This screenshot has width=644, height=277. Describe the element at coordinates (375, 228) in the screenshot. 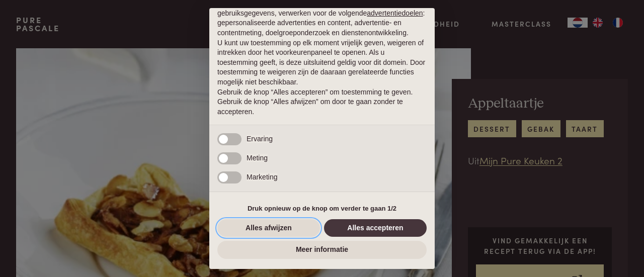

I see `button: Alles accepteren` at that location.